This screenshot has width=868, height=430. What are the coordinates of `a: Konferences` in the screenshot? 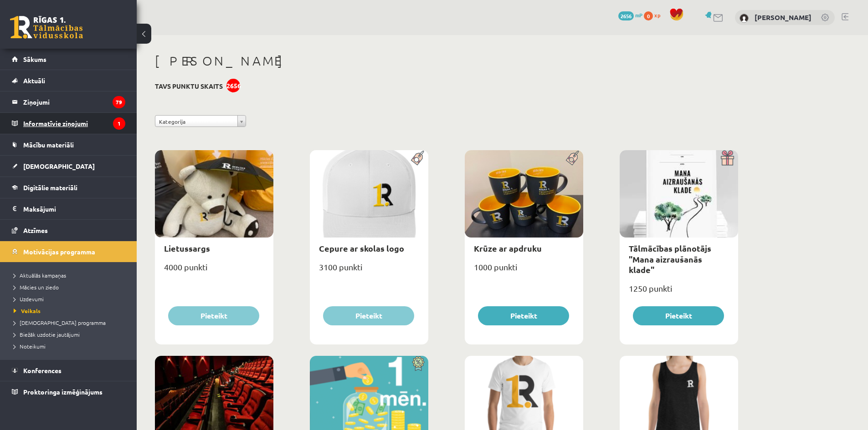 It's located at (68, 370).